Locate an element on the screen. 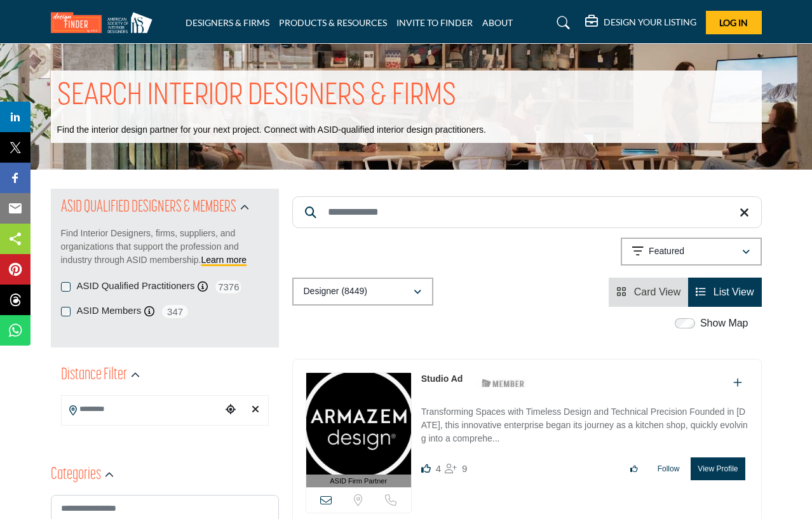 This screenshot has width=812, height=519. button: Designer (8449) is located at coordinates (363, 291).